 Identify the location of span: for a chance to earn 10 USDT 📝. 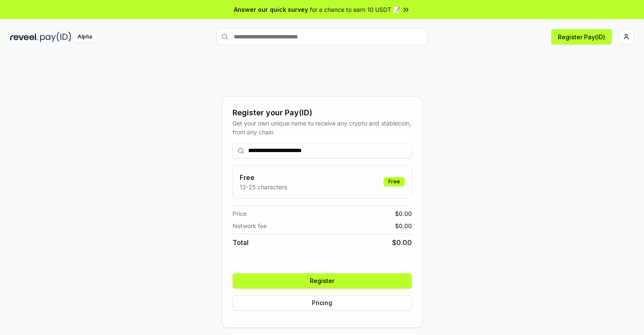
(355, 9).